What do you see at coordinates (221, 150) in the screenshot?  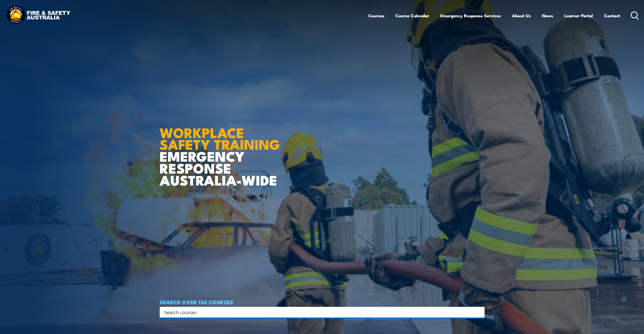 I see `h1: EMERGENCY RESPONSE AUSTRALIA-WIDE` at bounding box center [221, 150].